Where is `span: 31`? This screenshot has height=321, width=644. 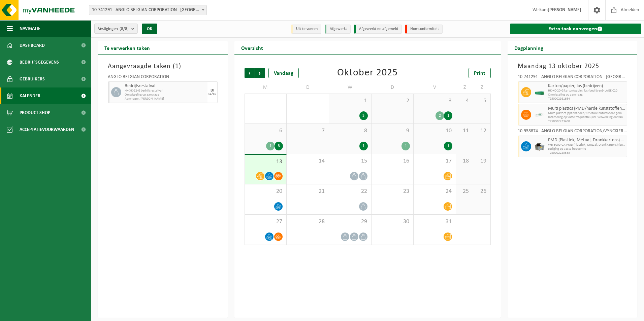
span: 31 is located at coordinates (434, 222).